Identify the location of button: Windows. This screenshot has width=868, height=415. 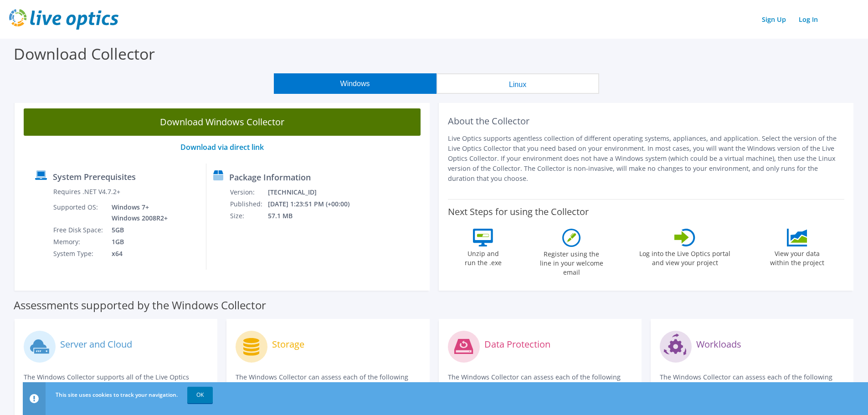
(355, 83).